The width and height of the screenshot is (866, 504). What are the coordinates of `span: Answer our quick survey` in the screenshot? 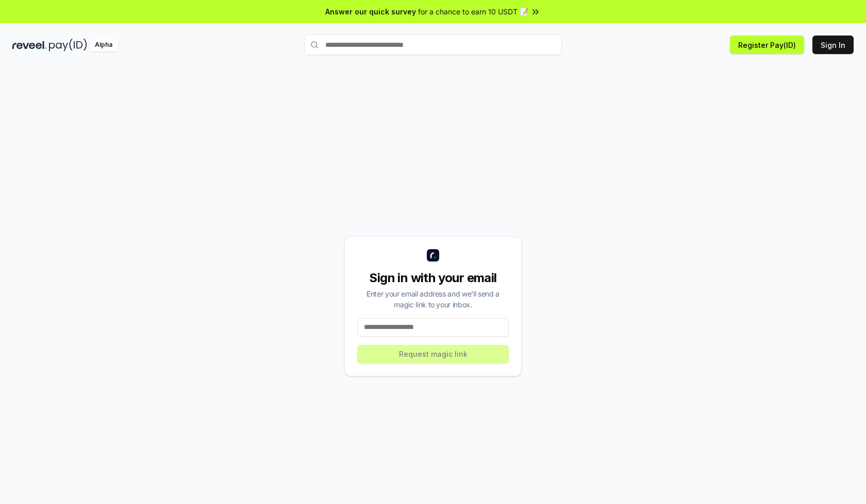 It's located at (371, 11).